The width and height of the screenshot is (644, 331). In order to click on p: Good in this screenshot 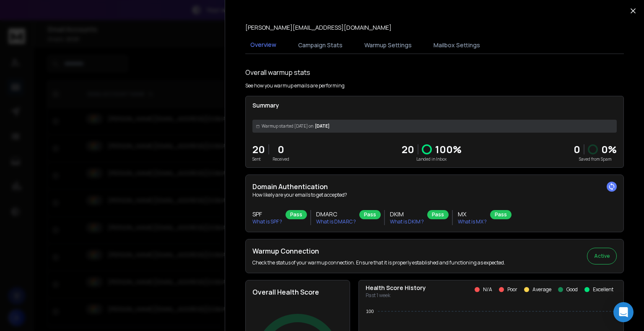, I will do `click(572, 290)`.